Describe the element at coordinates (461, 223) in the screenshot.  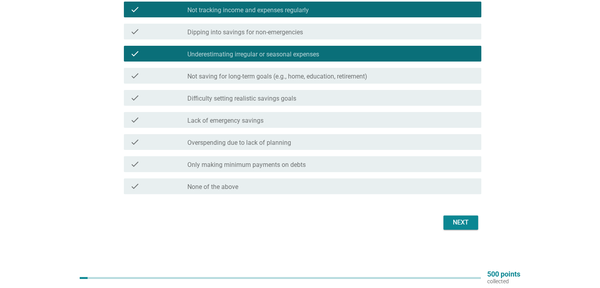
I see `button: Next` at that location.